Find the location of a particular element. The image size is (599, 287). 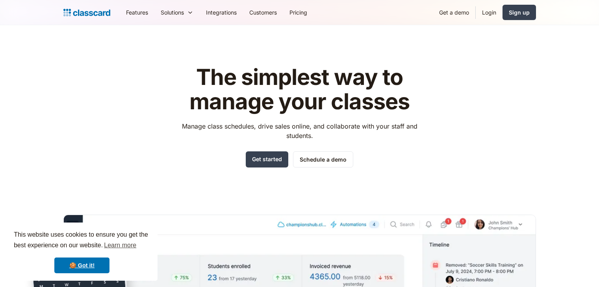

h1: The simplest way to manage your classes is located at coordinates (299, 89).